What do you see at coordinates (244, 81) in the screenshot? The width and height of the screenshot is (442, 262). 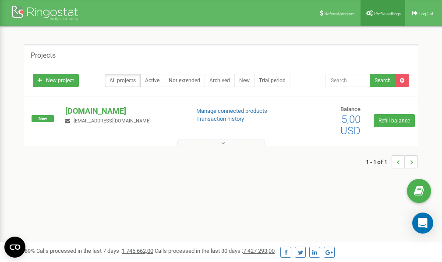 I see `a: New` at bounding box center [244, 81].